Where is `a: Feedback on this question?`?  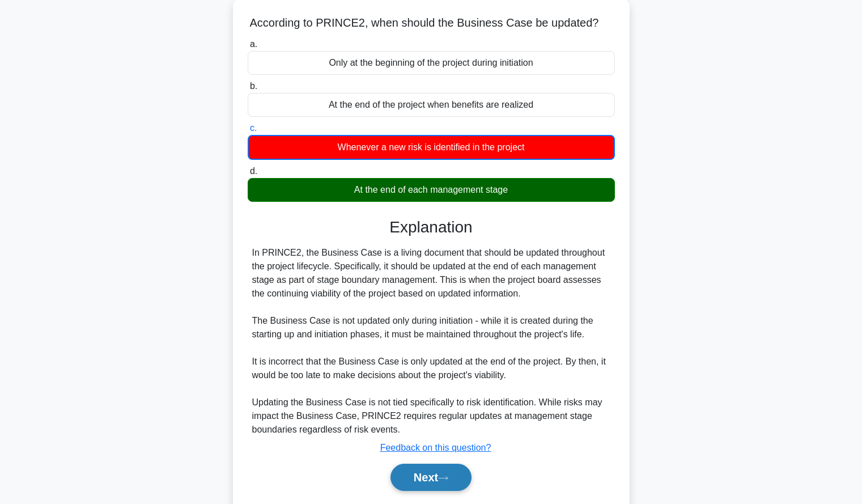
a: Feedback on this question? is located at coordinates (436, 447).